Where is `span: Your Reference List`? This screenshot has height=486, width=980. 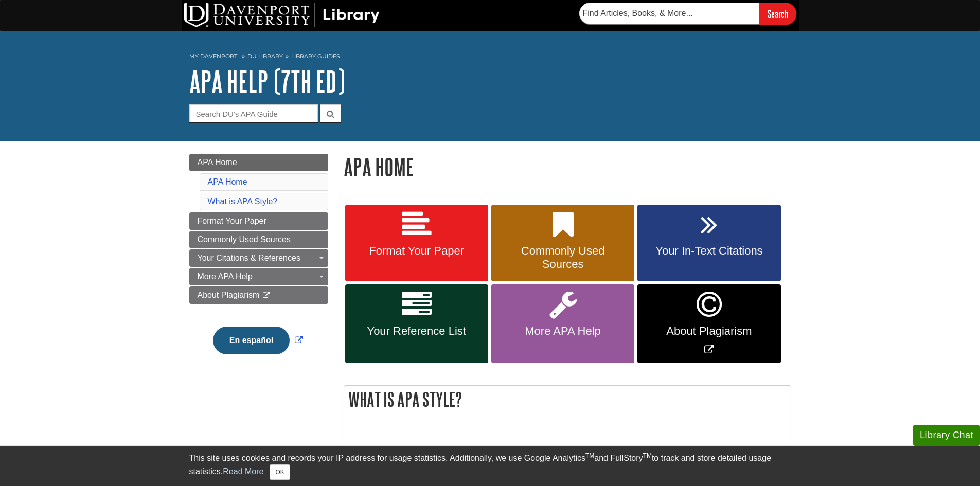
span: Your Reference List is located at coordinates (417, 331).